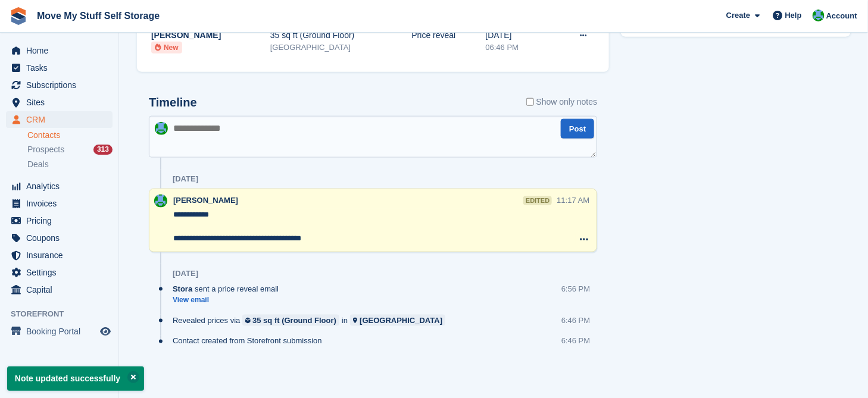 The image size is (868, 398). I want to click on span: Analytics, so click(62, 186).